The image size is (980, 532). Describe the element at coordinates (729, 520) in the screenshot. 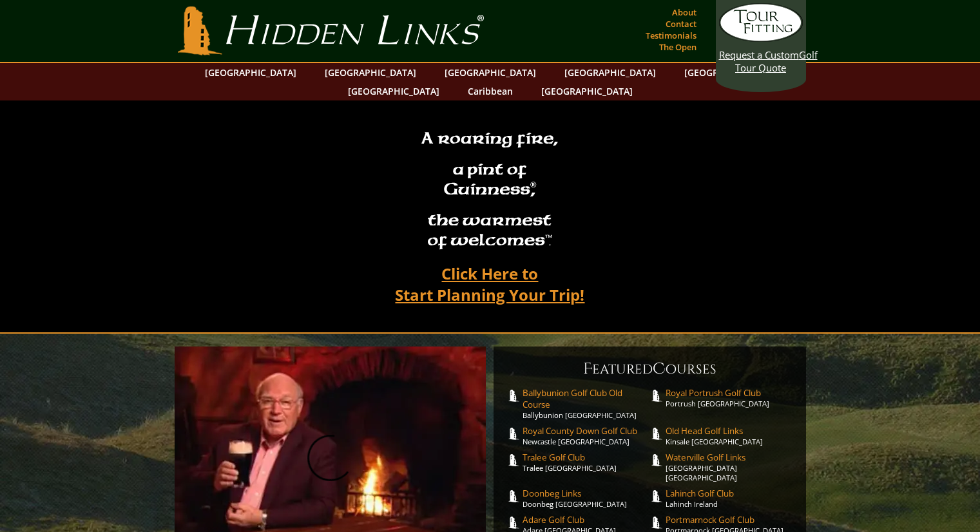

I see `span: Portmarnock Golf Club` at that location.